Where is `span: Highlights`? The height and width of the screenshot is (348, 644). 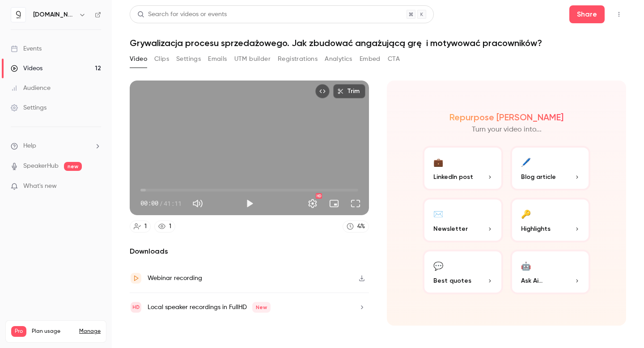 span: Highlights is located at coordinates (536, 229).